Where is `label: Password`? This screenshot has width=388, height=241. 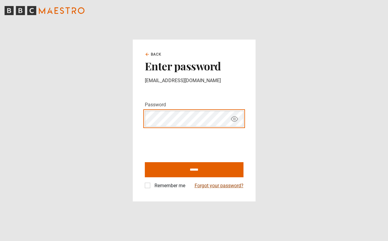 label: Password is located at coordinates (155, 105).